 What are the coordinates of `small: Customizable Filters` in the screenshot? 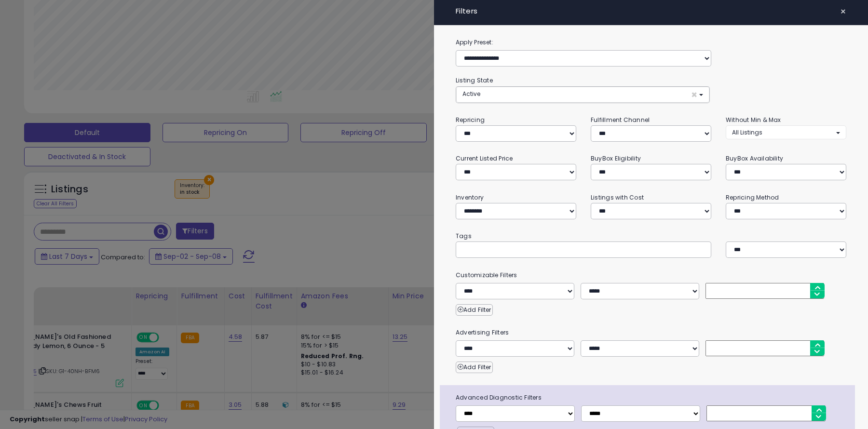 It's located at (651, 275).